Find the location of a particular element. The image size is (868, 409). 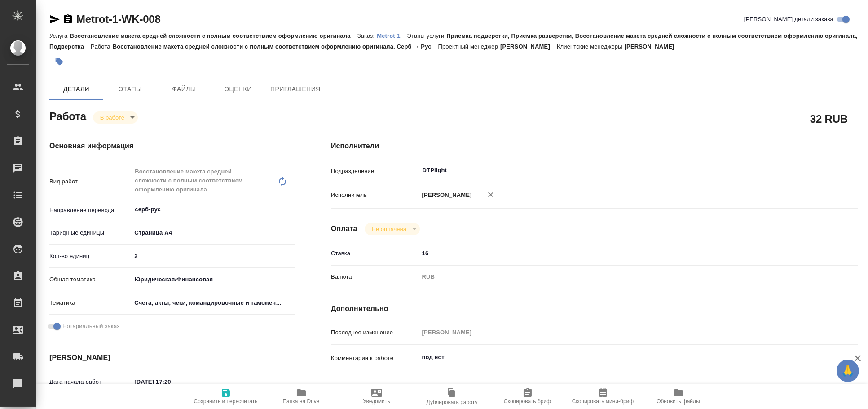

h4: Основная информация is located at coordinates (172, 146).